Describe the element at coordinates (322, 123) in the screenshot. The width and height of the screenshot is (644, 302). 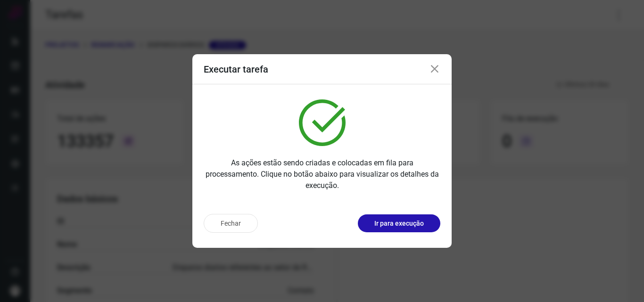
I see `img: verified.svg` at that location.